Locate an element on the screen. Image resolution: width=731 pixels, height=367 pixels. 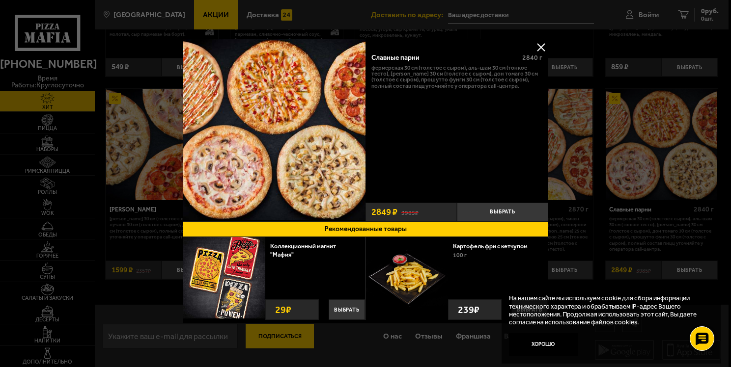
button: Хорошо is located at coordinates (543, 345).